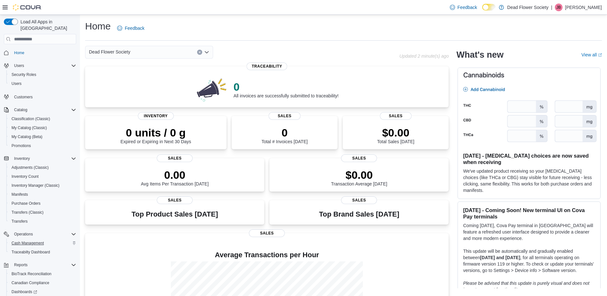  I want to click on span: Inventory Manager (Classic), so click(43, 185).